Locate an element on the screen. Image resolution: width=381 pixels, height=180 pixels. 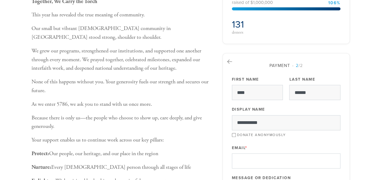
label: Email is located at coordinates (239, 148).